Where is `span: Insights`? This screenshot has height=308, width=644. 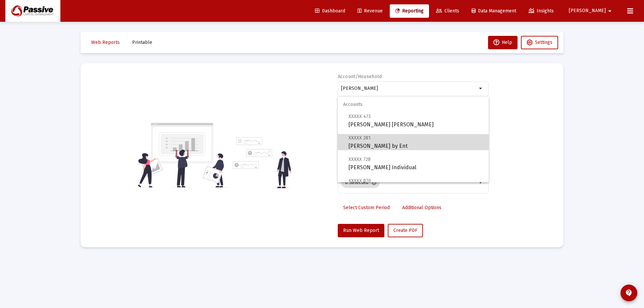
span: Insights is located at coordinates (541, 11).